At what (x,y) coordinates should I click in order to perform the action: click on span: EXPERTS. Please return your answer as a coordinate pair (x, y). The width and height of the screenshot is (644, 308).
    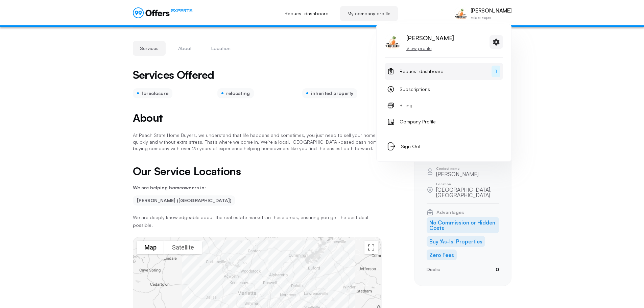
    Looking at the image, I should click on (182, 10).